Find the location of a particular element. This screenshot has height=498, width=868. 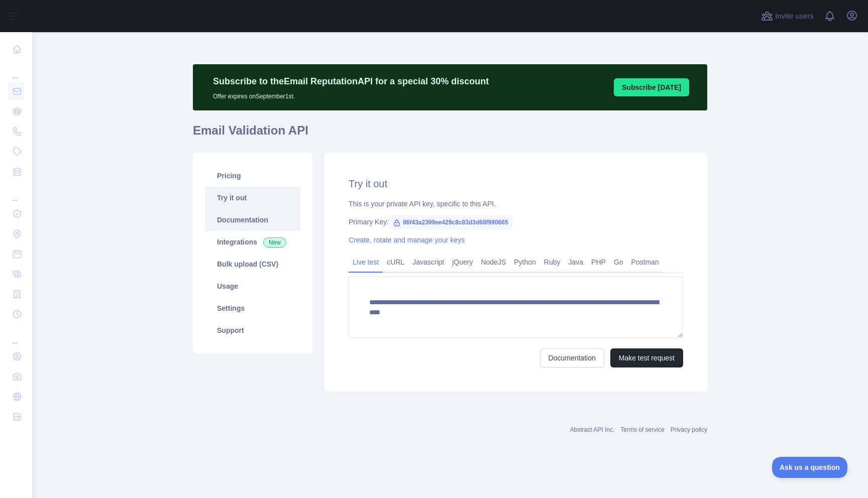

a: Abstract API Inc. is located at coordinates (592, 430).